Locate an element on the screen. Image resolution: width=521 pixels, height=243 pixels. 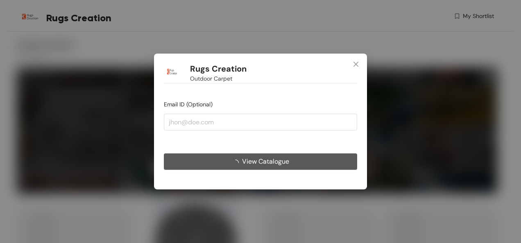
span: loading is located at coordinates (237, 163).